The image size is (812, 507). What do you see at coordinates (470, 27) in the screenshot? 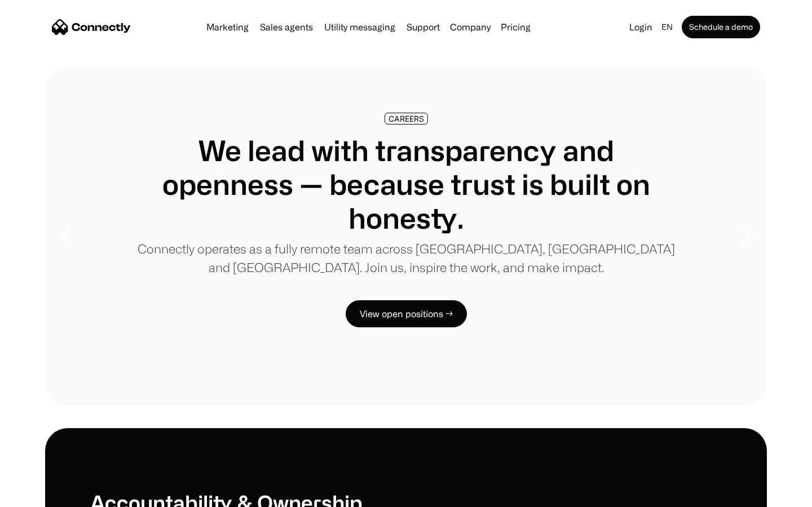
I see `div: Company` at bounding box center [470, 27].